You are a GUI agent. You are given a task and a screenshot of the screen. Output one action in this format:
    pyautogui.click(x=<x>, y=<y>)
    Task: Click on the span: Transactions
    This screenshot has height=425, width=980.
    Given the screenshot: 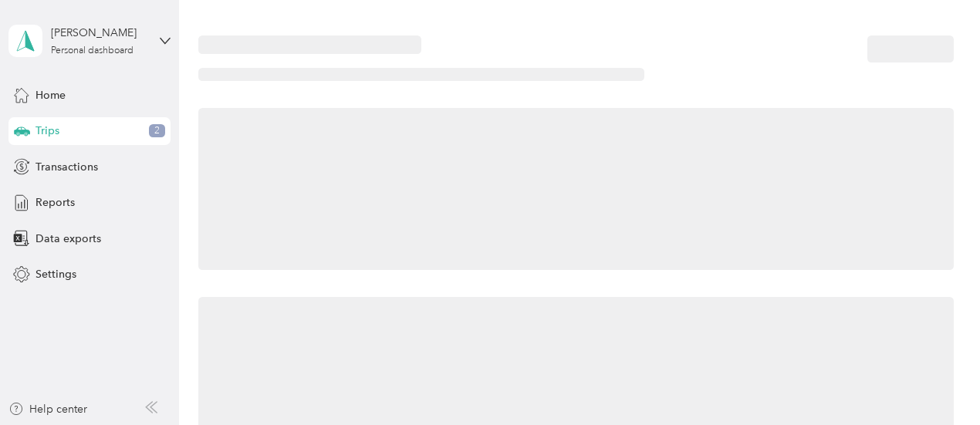 What is the action you would take?
    pyautogui.click(x=66, y=166)
    